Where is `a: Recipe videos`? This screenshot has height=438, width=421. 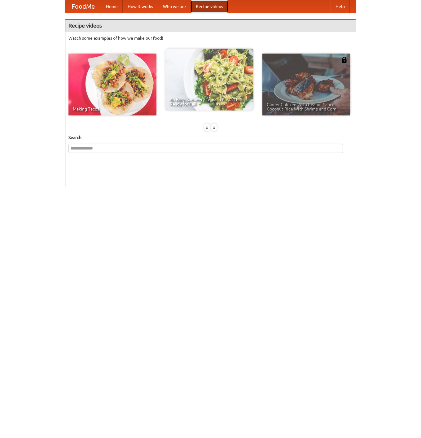
a: Recipe videos is located at coordinates (209, 7).